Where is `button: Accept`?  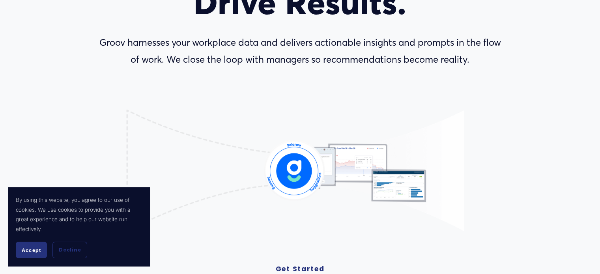 button: Accept is located at coordinates (31, 250).